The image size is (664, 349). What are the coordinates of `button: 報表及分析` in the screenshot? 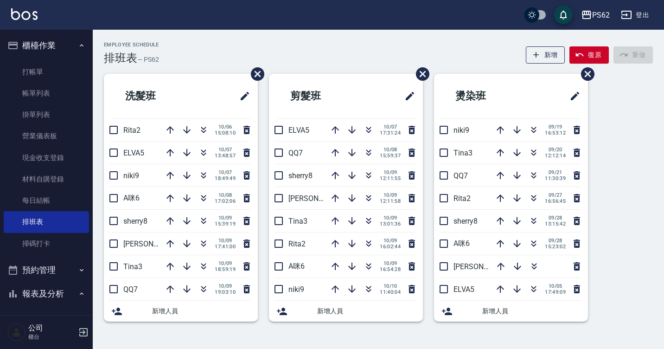 It's located at (46, 294).